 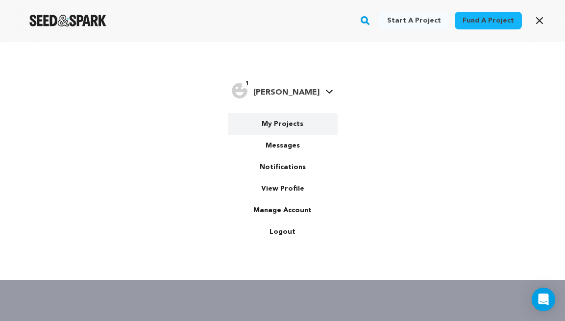 What do you see at coordinates (68, 21) in the screenshot?
I see `img: Seed&Spark Logo Dark Mode` at bounding box center [68, 21].